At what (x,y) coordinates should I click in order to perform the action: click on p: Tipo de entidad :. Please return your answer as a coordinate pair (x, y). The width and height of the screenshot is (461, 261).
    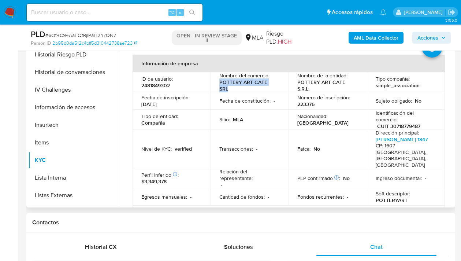
    Looking at the image, I should click on (160, 116).